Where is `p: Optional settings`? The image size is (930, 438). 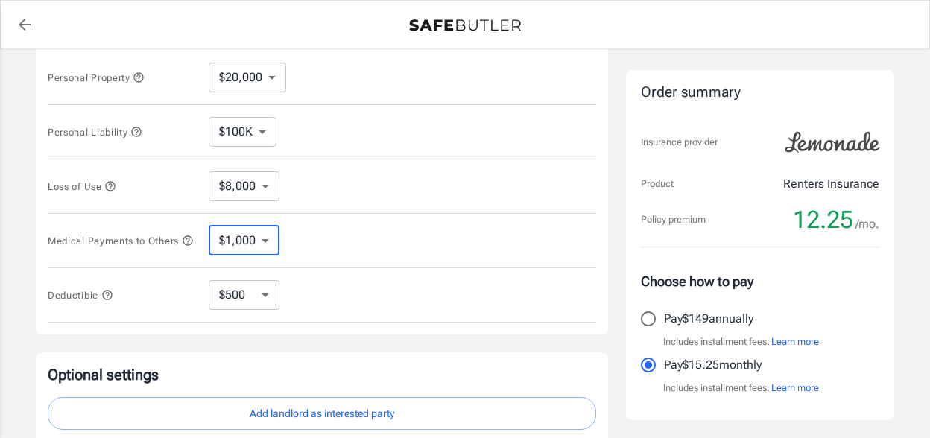 p: Optional settings is located at coordinates (322, 375).